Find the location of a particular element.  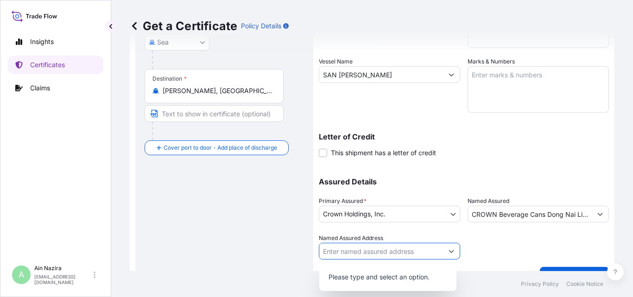

p: Certificates is located at coordinates (47, 65).